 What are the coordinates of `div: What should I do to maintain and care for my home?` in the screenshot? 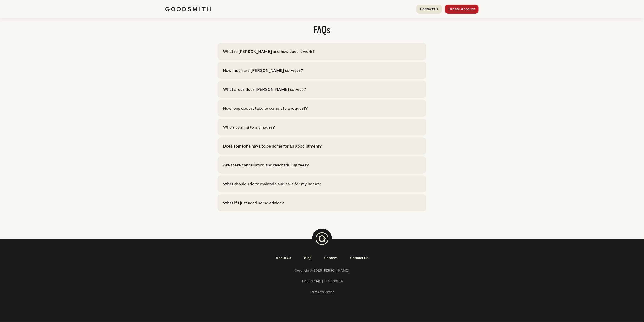 It's located at (272, 184).